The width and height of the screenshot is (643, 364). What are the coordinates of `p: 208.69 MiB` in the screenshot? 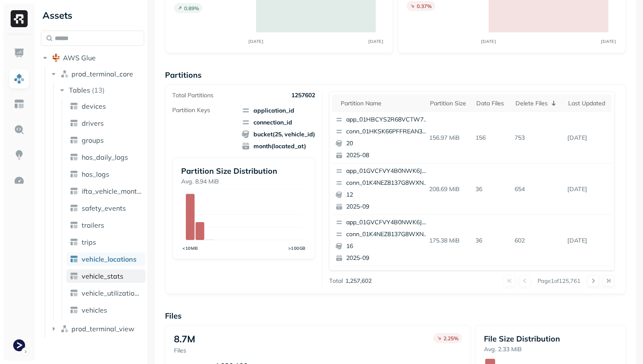 It's located at (449, 189).